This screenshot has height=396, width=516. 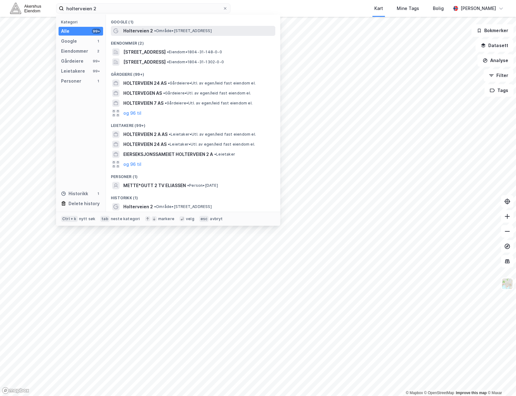 I want to click on span: EIERSEKSJONSSAMEIET HOLTERVEIEN 2 A, so click(x=168, y=154).